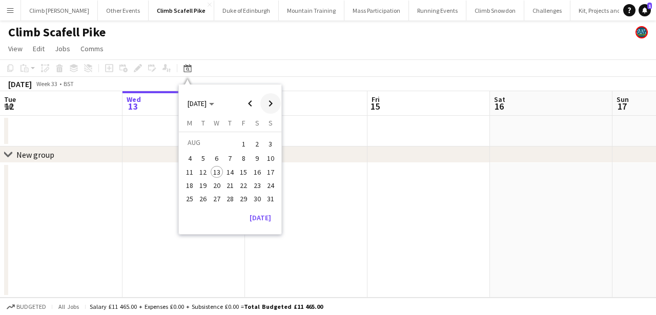 Image resolution: width=656 pixels, height=315 pixels. I want to click on button: Running Events, so click(438, 10).